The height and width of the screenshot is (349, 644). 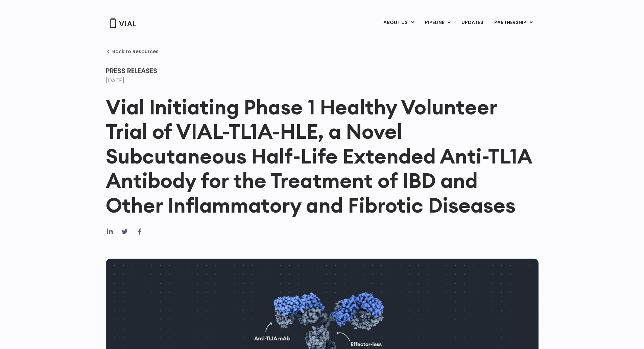 I want to click on a: UPDATES, so click(x=473, y=22).